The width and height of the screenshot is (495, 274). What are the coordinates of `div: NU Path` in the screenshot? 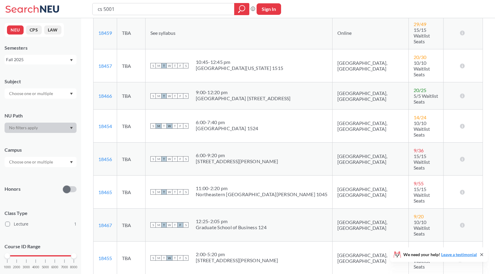 It's located at (41, 116).